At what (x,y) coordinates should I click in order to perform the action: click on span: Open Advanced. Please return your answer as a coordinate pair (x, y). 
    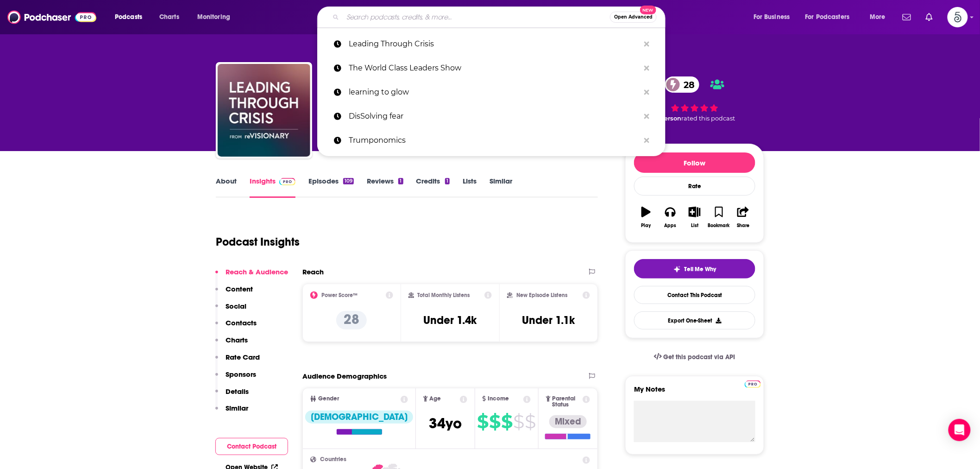
    Looking at the image, I should click on (633, 17).